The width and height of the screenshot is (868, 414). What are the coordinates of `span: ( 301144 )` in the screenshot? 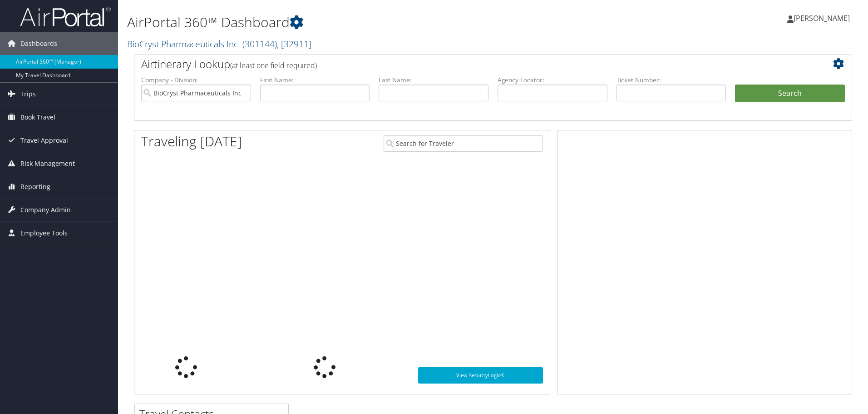 It's located at (259, 44).